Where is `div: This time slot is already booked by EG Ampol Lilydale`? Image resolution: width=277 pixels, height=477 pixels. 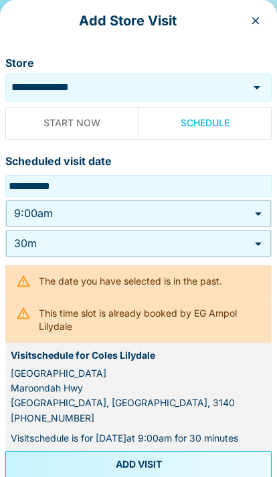 div: This time slot is already booked by EG Ampol Lilydale is located at coordinates (150, 321).